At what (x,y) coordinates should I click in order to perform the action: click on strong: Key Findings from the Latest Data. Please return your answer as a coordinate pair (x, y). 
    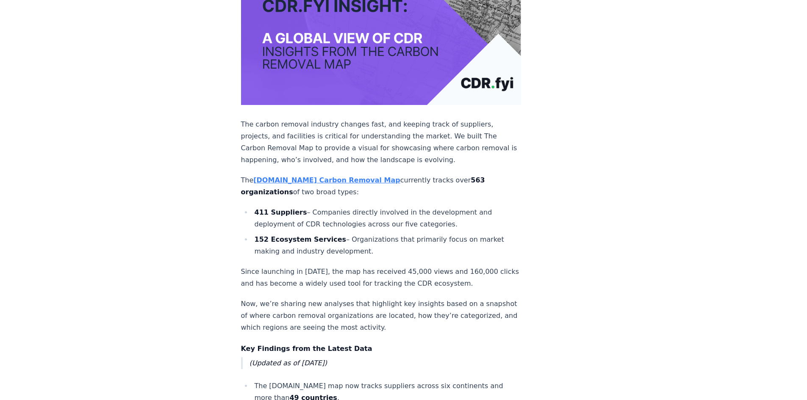
    Looking at the image, I should click on (307, 349).